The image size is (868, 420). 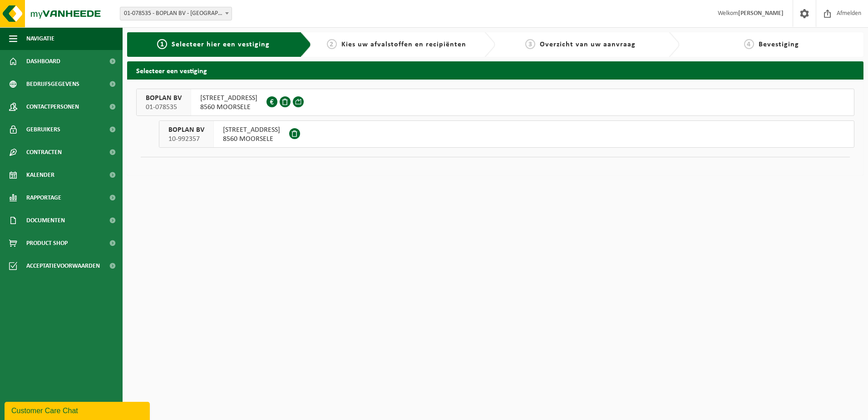 What do you see at coordinates (40, 38) in the screenshot?
I see `span: Navigatie` at bounding box center [40, 38].